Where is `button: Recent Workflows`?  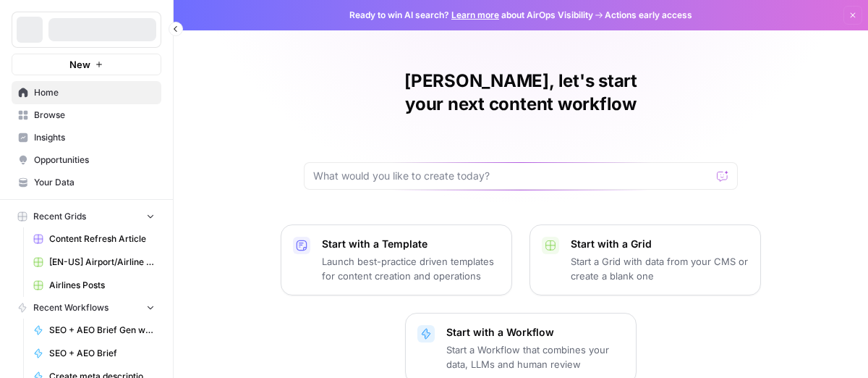
button: Recent Workflows is located at coordinates (86, 308).